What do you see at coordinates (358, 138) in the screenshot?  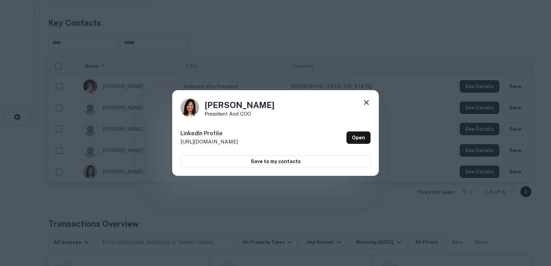 I see `a: Open` at bounding box center [358, 138].